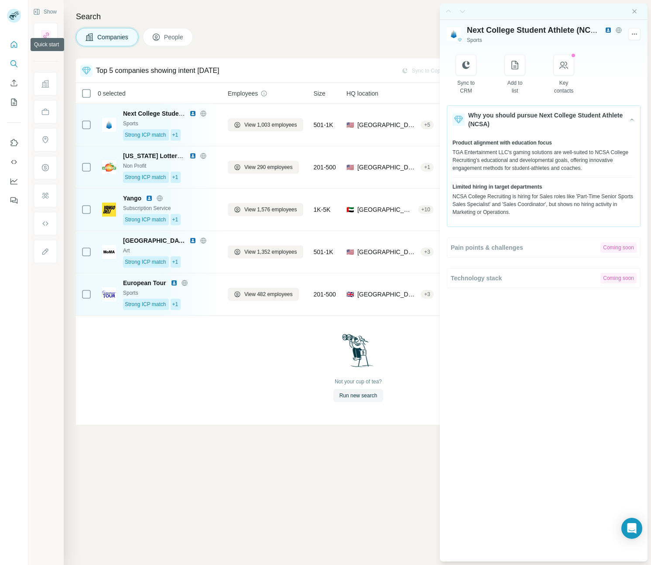  What do you see at coordinates (547, 120) in the screenshot?
I see `span: Why you should pursue Next College Student Athlete (NCSA)` at bounding box center [547, 120].